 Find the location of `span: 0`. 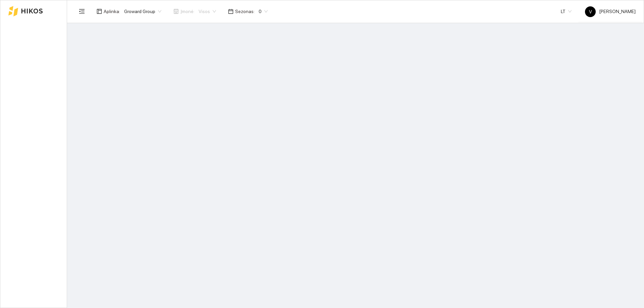

span: 0 is located at coordinates (263, 11).